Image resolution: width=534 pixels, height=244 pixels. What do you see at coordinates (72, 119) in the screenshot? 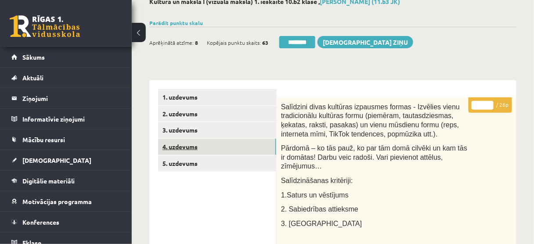
I see `legend: Informatīvie ziņojumi` at bounding box center [72, 119].